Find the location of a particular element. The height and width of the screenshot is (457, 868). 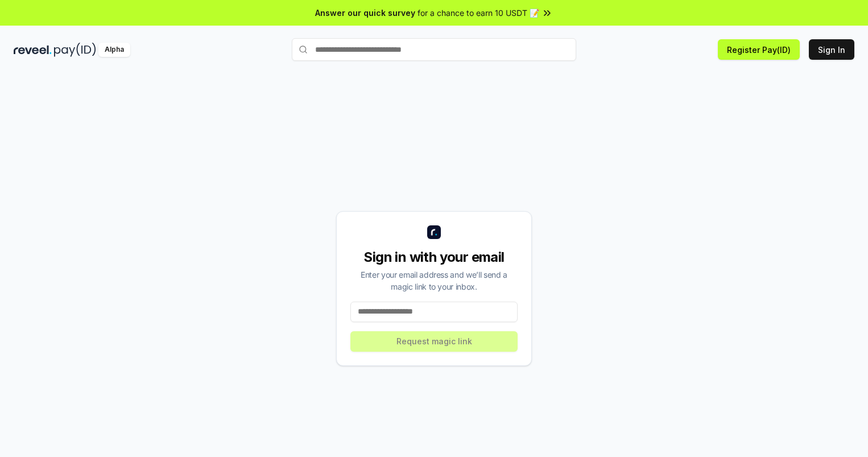

div: Alpha is located at coordinates (114, 50).